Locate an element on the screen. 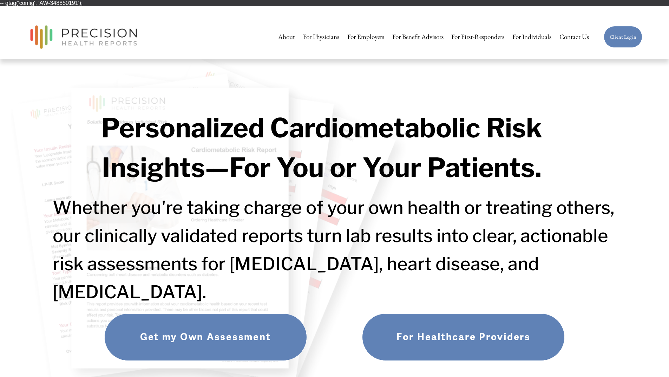 This screenshot has width=669, height=377. img: Precision Health Reports is located at coordinates (84, 37).